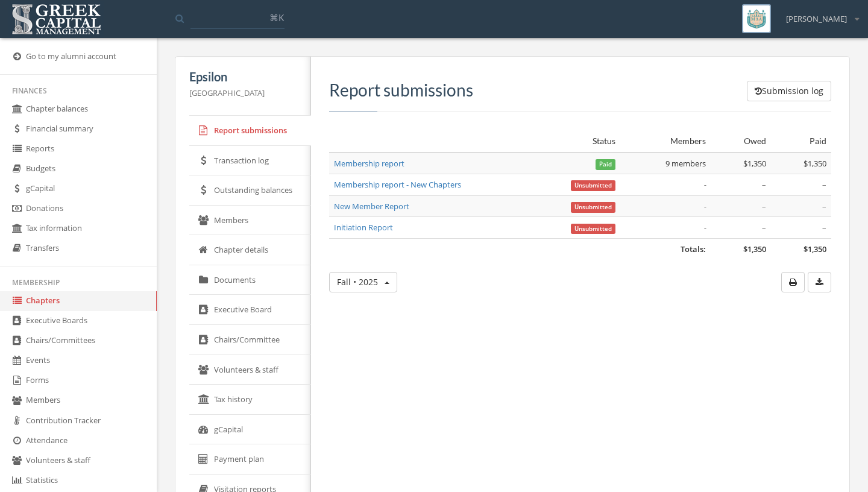 The width and height of the screenshot is (868, 492). I want to click on a: Membership report - New Chapters, so click(397, 185).